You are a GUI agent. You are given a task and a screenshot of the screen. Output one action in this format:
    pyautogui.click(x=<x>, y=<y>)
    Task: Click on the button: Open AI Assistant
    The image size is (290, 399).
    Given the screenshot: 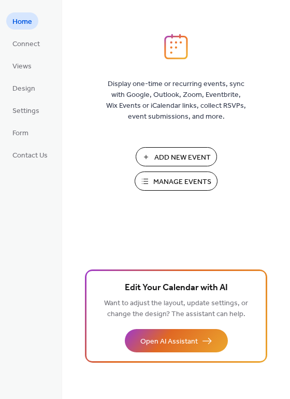 What is the action you would take?
    pyautogui.click(x=176, y=341)
    